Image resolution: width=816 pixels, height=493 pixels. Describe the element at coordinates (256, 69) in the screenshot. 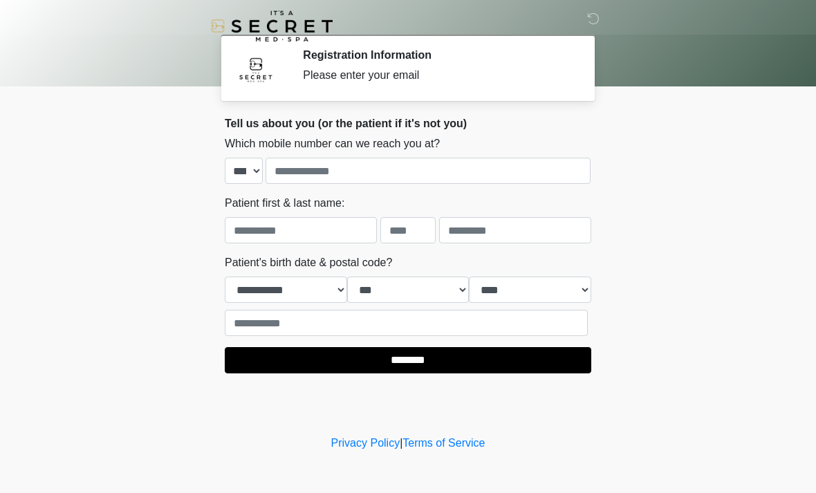

I see `img: Agent Avatar` at that location.